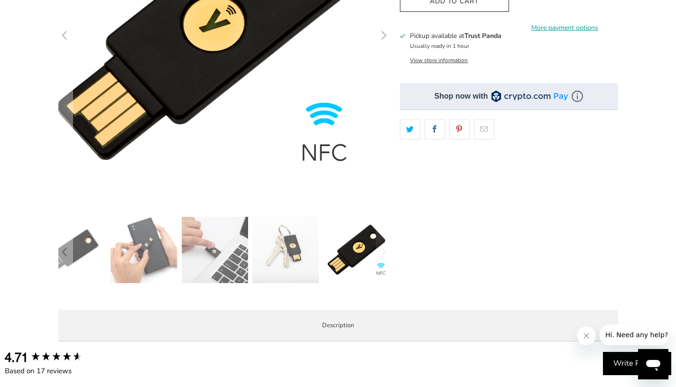 The image size is (676, 387). What do you see at coordinates (55, 358) in the screenshot?
I see `div: Overall product rating out of 5: 4.71` at bounding box center [55, 358].